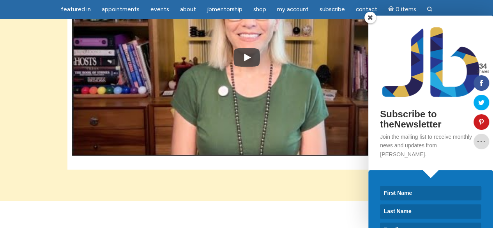  Describe the element at coordinates (224, 9) in the screenshot. I see `span: JBMentorship` at that location.